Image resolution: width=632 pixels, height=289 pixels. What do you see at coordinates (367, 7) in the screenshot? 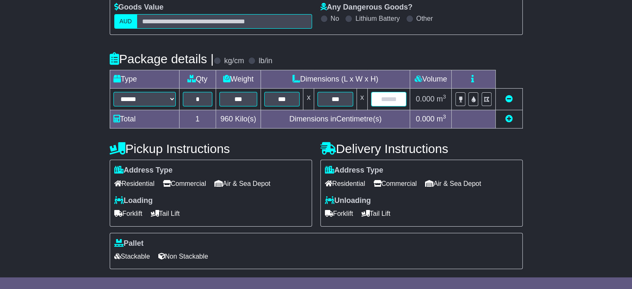
I see `label: Any Dangerous Goods?` at bounding box center [367, 7].